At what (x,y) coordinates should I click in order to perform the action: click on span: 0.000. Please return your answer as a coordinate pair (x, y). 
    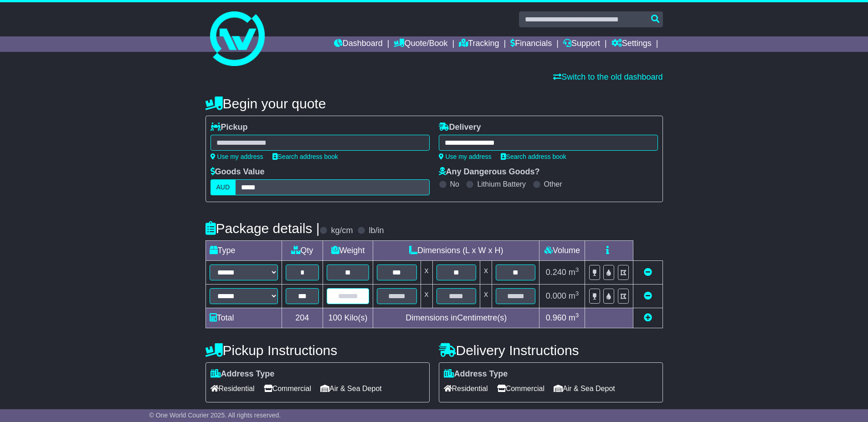
    Looking at the image, I should click on (556, 296).